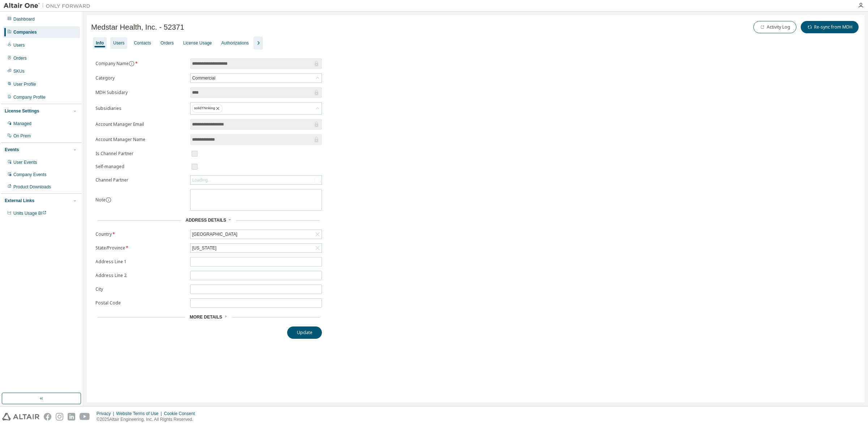 Image resolution: width=868 pixels, height=427 pixels. What do you see at coordinates (25, 32) in the screenshot?
I see `div: Companies` at bounding box center [25, 32].